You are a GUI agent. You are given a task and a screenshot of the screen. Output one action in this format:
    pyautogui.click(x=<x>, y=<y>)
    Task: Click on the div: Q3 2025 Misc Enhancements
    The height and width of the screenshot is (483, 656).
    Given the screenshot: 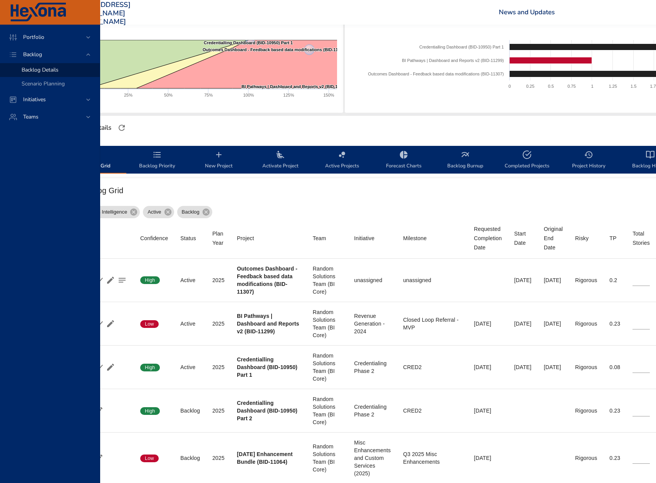 What is the action you would take?
    pyautogui.click(x=432, y=458)
    